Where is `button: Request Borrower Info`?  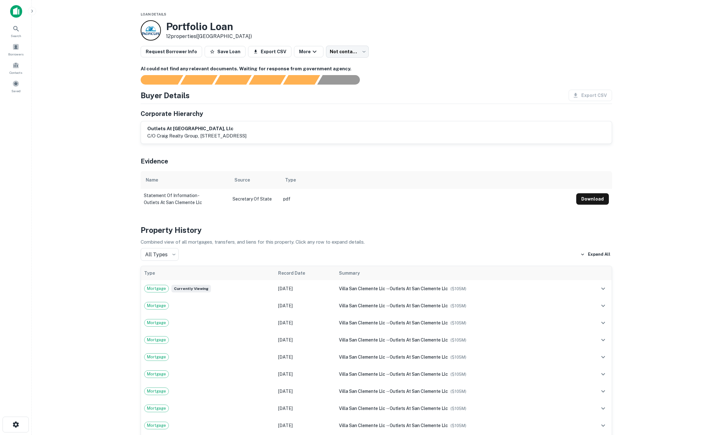 button: Request Borrower Info is located at coordinates (171, 52).